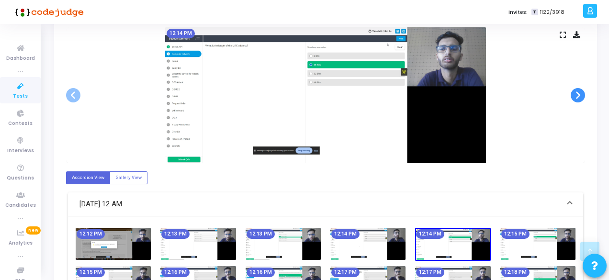 The height and width of the screenshot is (280, 609). I want to click on span: 1122/3918, so click(552, 12).